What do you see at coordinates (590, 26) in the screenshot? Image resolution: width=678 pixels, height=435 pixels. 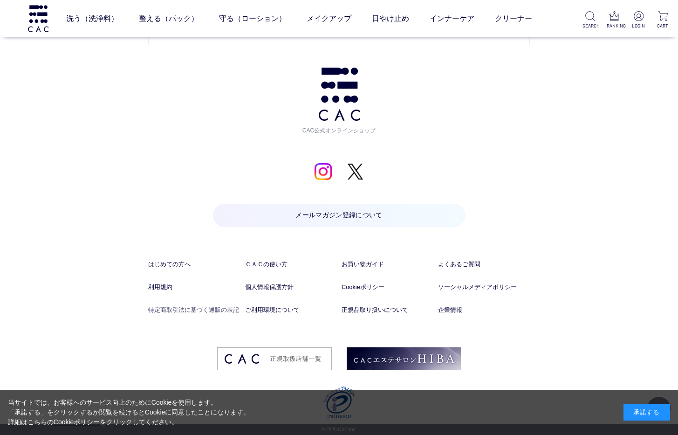 I see `p: SEARCH` at bounding box center [590, 26].